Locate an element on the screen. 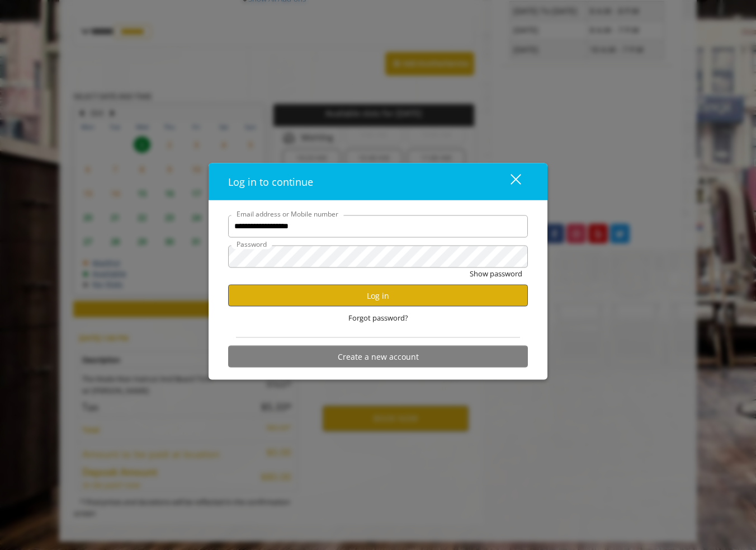 The image size is (756, 550). input: Email address or Mobile number is located at coordinates (378, 226).